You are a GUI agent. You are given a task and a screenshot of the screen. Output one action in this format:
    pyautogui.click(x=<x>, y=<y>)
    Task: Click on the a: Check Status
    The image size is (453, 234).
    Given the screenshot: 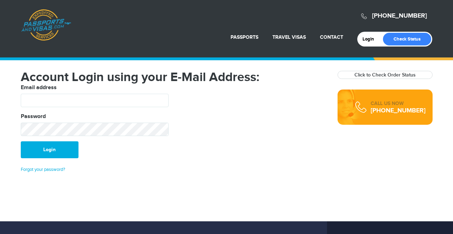 What is the action you would take?
    pyautogui.click(x=407, y=39)
    